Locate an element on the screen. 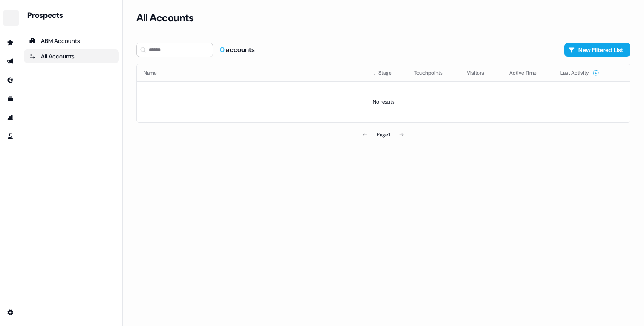 This screenshot has width=644, height=326. div: Page 1 is located at coordinates (383, 135).